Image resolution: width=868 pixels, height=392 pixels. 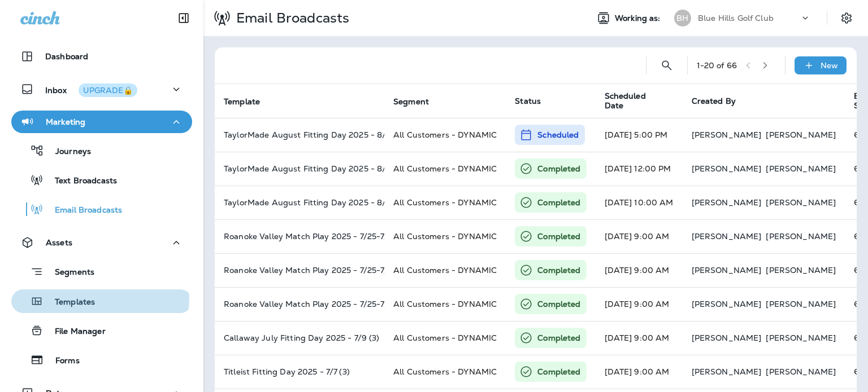 What do you see at coordinates (102, 302) in the screenshot?
I see `button: Templates` at bounding box center [102, 302].